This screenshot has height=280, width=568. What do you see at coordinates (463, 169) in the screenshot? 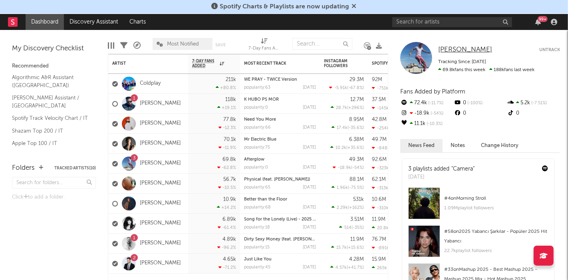
I see `a: "Camera"` at bounding box center [463, 169].